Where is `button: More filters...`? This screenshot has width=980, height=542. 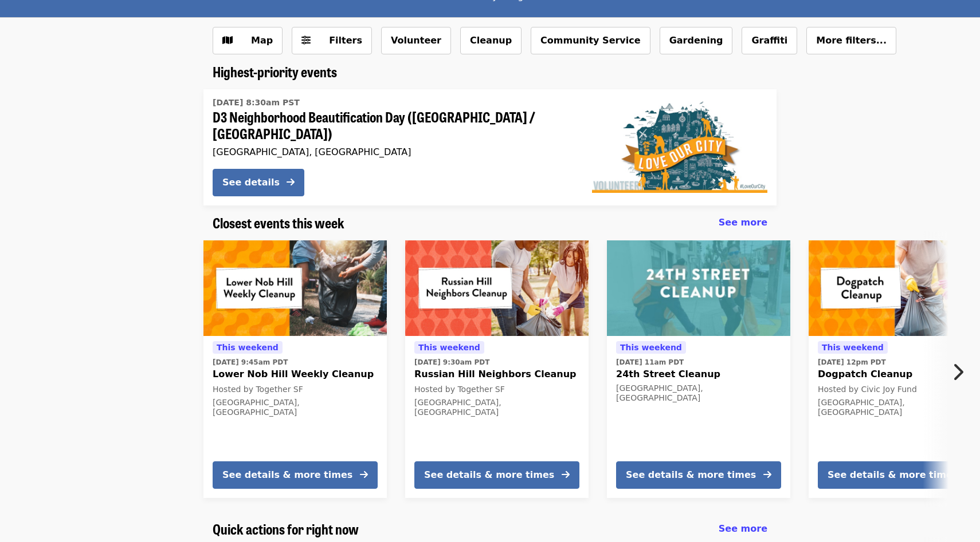 button: More filters... is located at coordinates (850, 41).